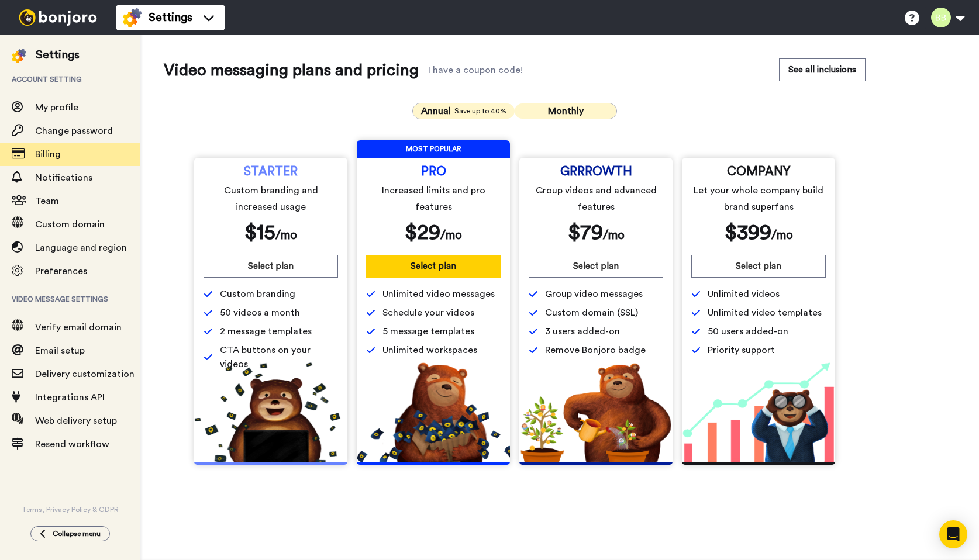 The image size is (979, 560). Describe the element at coordinates (591, 313) in the screenshot. I see `span: Custom domain (SSL)` at that location.